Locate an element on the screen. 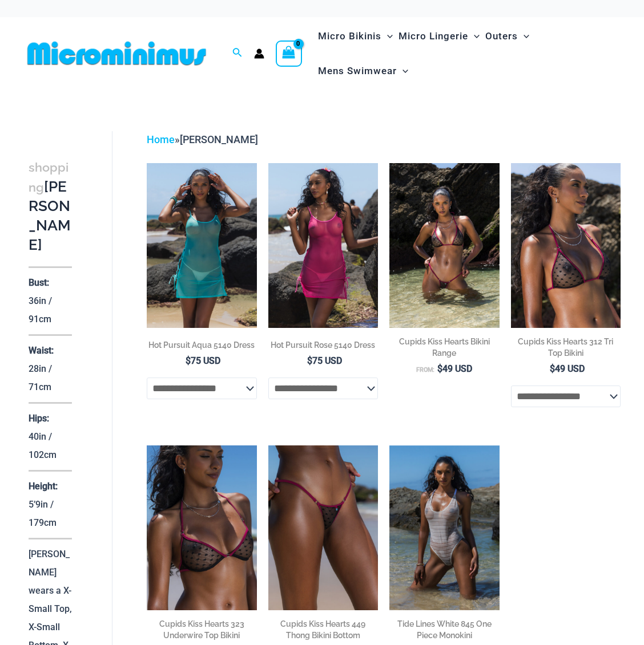  span: Outers is located at coordinates (501, 36).